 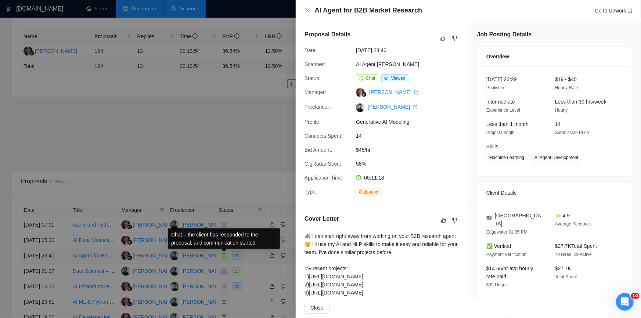 What do you see at coordinates (374, 178) in the screenshot?
I see `span: 00:11:18` at bounding box center [374, 178].